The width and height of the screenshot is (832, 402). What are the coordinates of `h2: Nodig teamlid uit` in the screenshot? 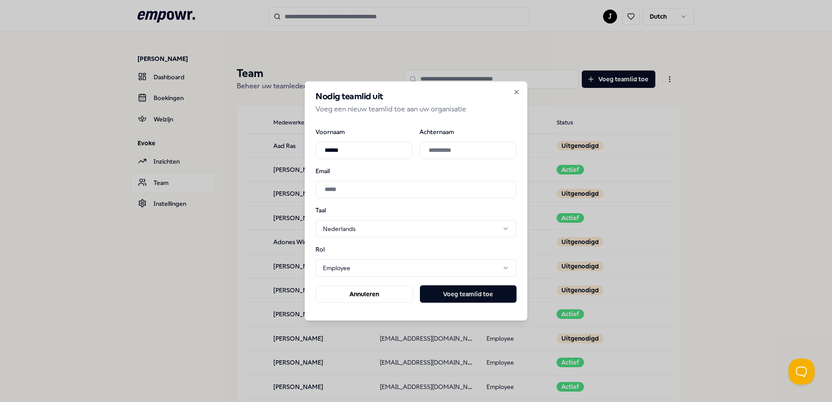 It's located at (416, 97).